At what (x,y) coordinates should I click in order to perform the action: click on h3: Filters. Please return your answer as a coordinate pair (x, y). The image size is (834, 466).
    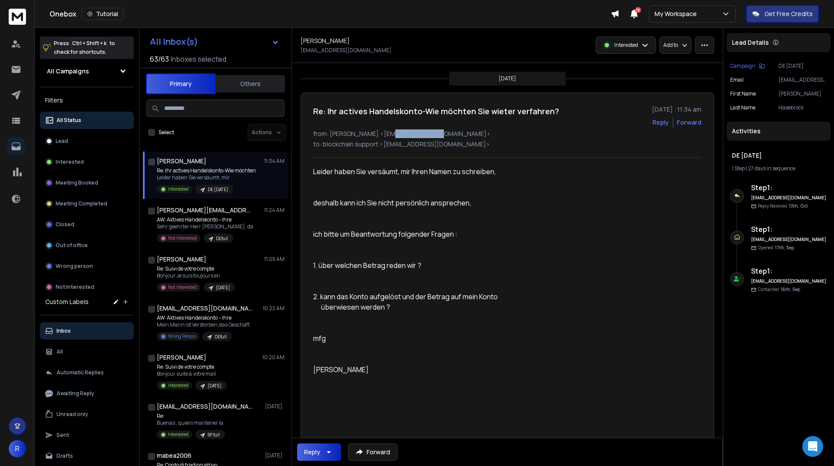
    Looking at the image, I should click on (87, 100).